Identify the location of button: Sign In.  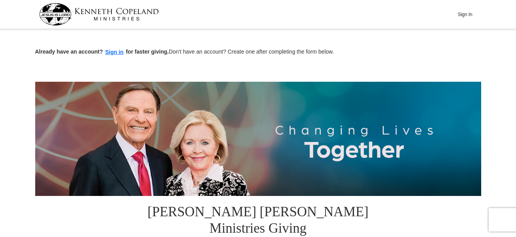
(465, 14).